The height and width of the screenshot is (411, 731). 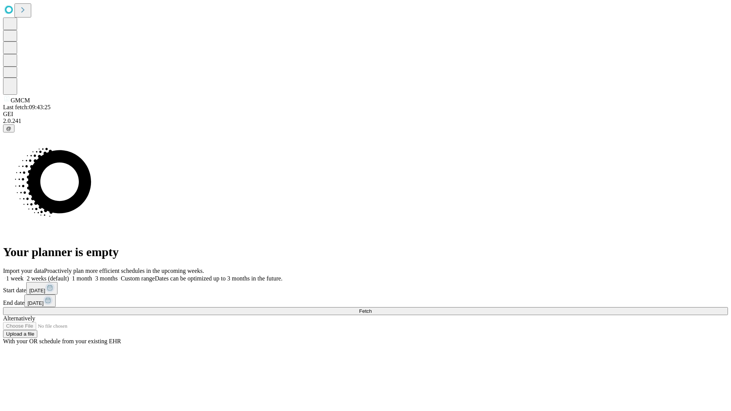 I want to click on span: GMCM, so click(x=20, y=100).